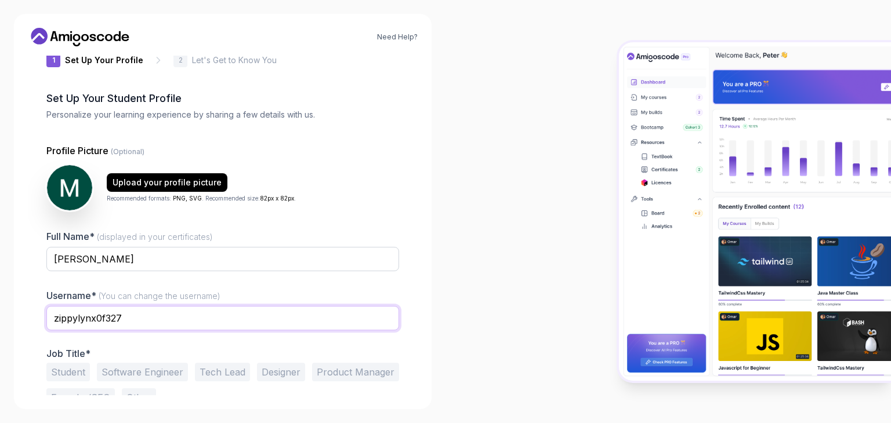 Image resolution: width=891 pixels, height=423 pixels. What do you see at coordinates (754, 212) in the screenshot?
I see `img: Amigoscode Dashboard` at bounding box center [754, 212].